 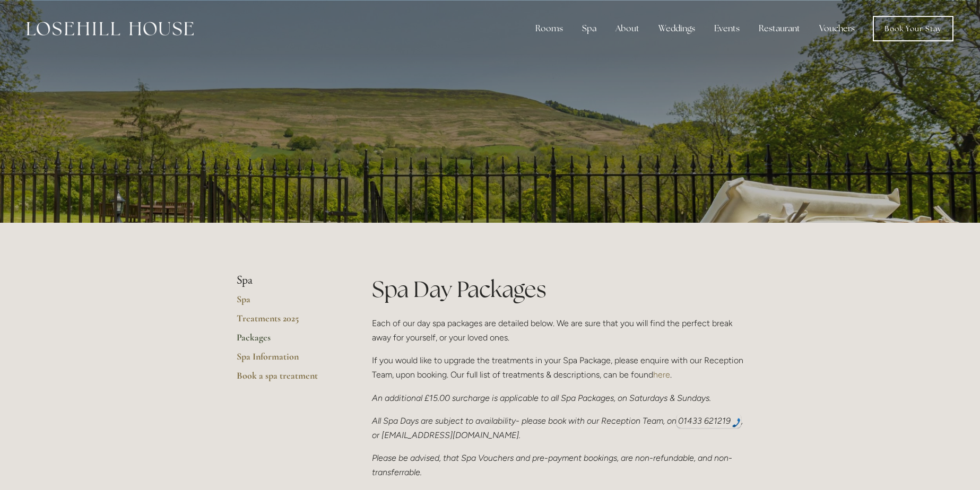 I want to click on a: Vouchers, so click(x=836, y=28).